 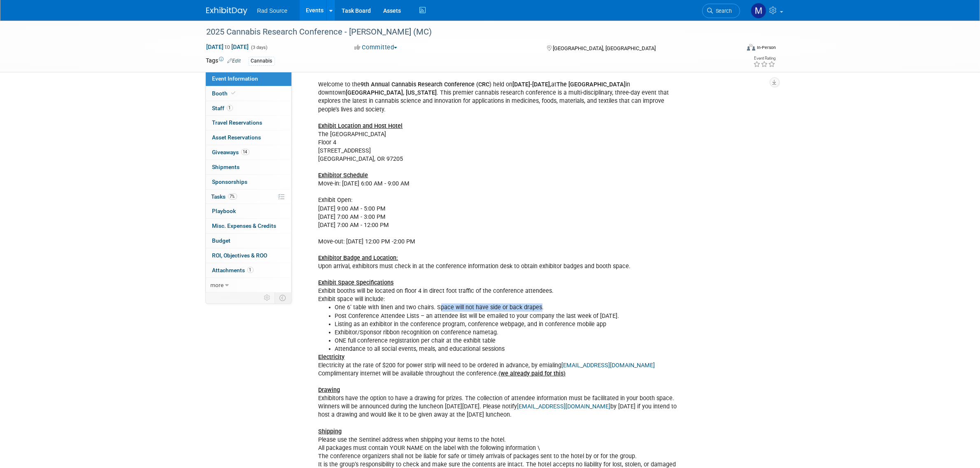 I want to click on li: One 6’ table with linen and two chairs. Space will not have side or back drapes., so click(x=506, y=307).